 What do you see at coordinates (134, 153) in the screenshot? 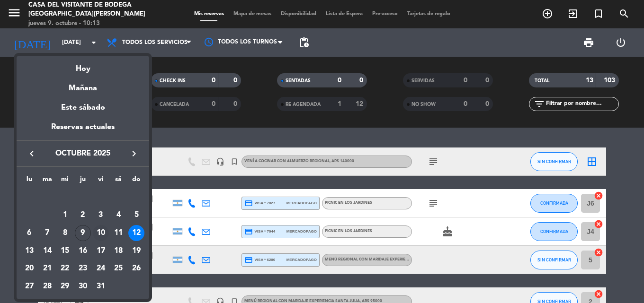
I see `i: keyboard_arrow_right` at bounding box center [134, 153].